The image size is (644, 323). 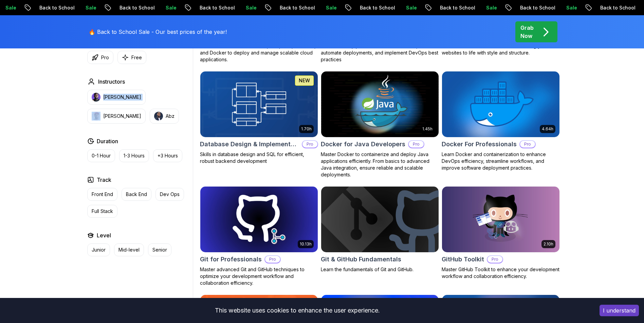 I want to click on p: Free, so click(x=137, y=58).